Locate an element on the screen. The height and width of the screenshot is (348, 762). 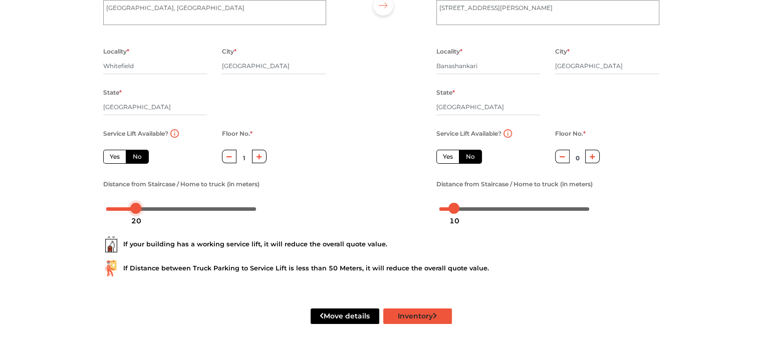
div: 10 is located at coordinates (454, 221).